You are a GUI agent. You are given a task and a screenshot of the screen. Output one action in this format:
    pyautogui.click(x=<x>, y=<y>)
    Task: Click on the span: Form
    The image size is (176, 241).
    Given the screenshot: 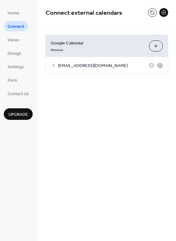 What is the action you would take?
    pyautogui.click(x=12, y=81)
    